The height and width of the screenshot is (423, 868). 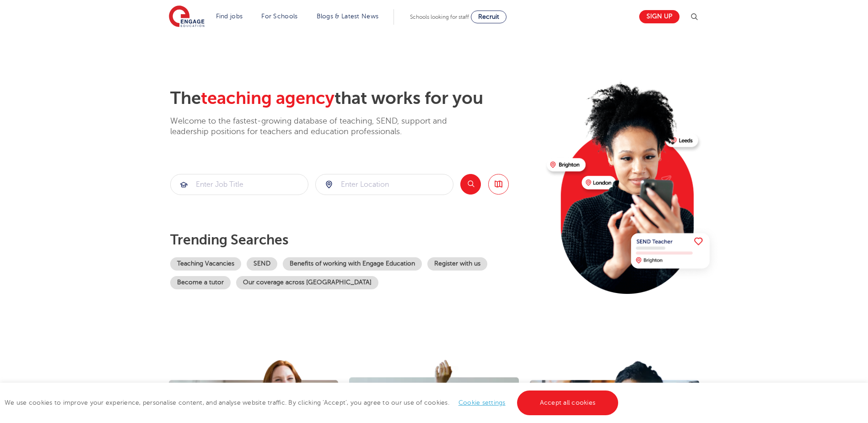 I want to click on a: Register with us, so click(x=458, y=264).